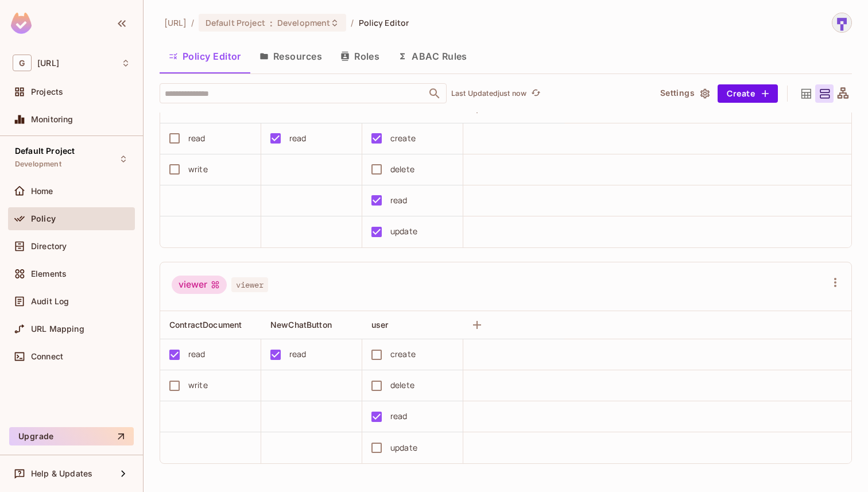 This screenshot has width=868, height=492. What do you see at coordinates (535, 93) in the screenshot?
I see `button: refresh` at bounding box center [535, 93].